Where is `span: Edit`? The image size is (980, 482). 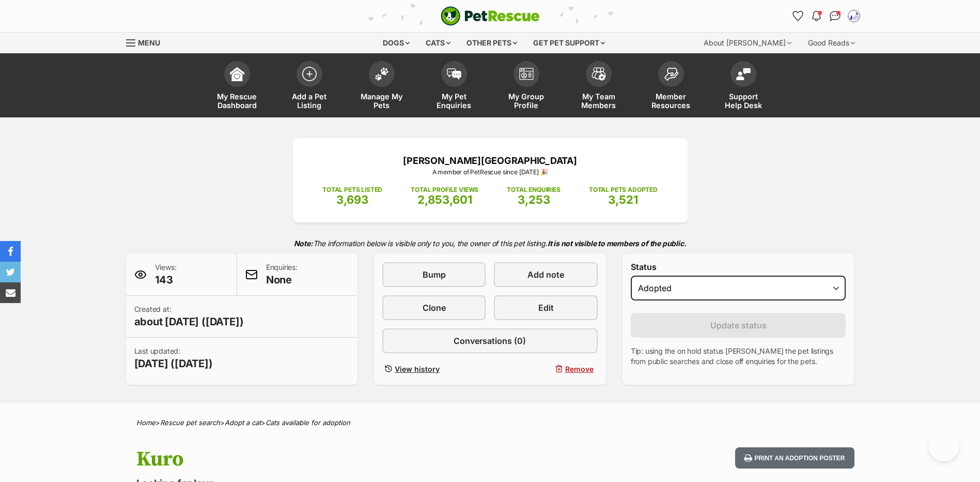
span: Edit is located at coordinates (546, 308).